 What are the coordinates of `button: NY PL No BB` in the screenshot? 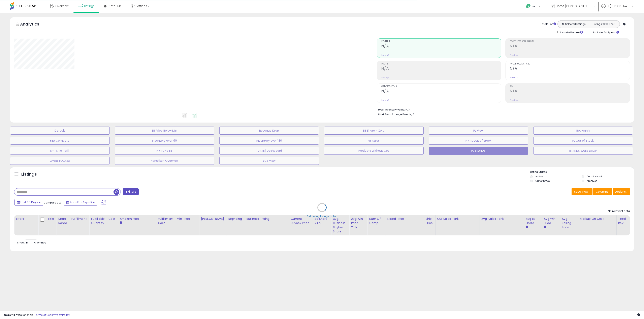 It's located at (164, 151).